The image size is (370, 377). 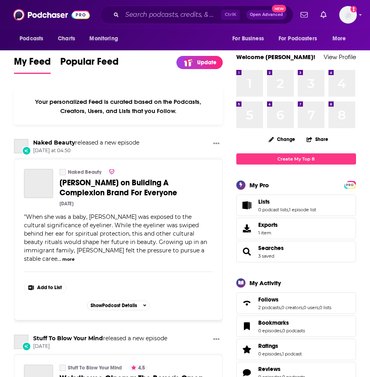 What do you see at coordinates (119, 306) in the screenshot?
I see `button: ShowPodcast Details` at bounding box center [119, 306].